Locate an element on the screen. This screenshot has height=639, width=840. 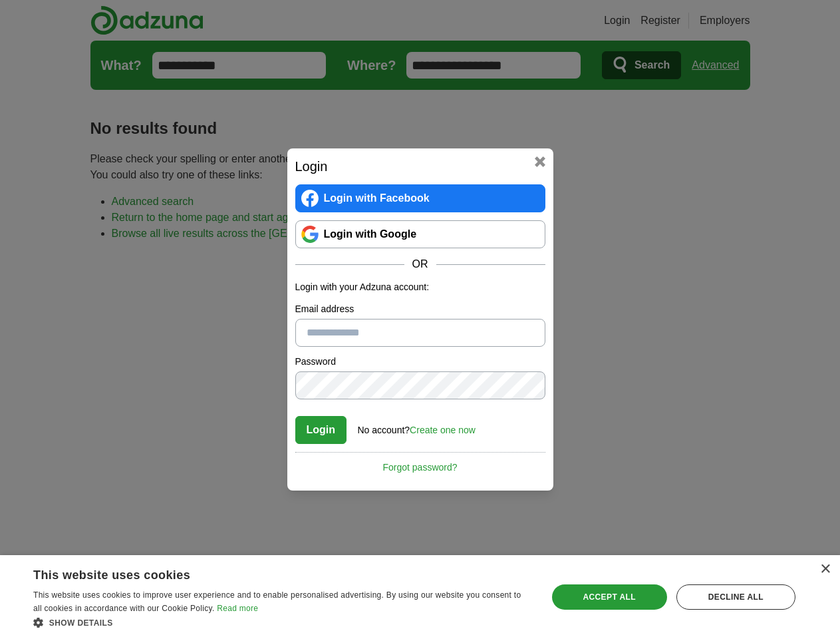
div: Close is located at coordinates (825, 569).